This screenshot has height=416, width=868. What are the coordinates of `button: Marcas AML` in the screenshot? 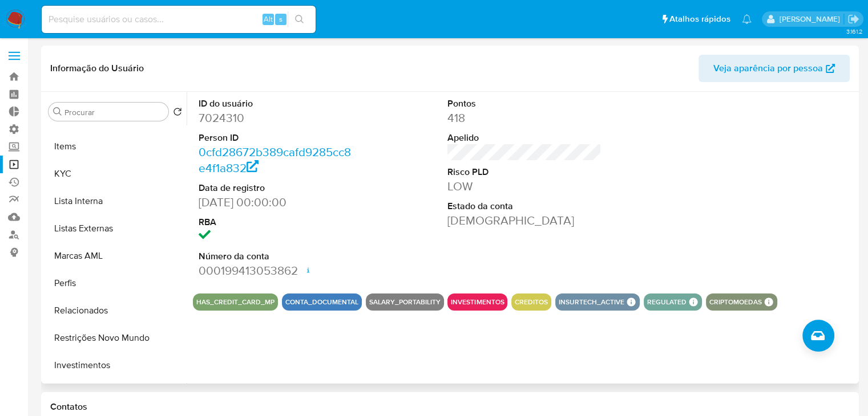 It's located at (115, 256).